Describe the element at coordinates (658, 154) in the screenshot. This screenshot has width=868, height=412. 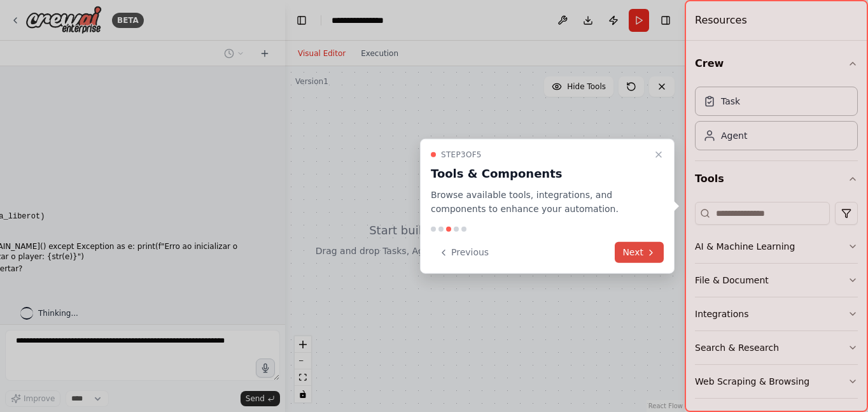
I see `button: Close walkthrough` at that location.